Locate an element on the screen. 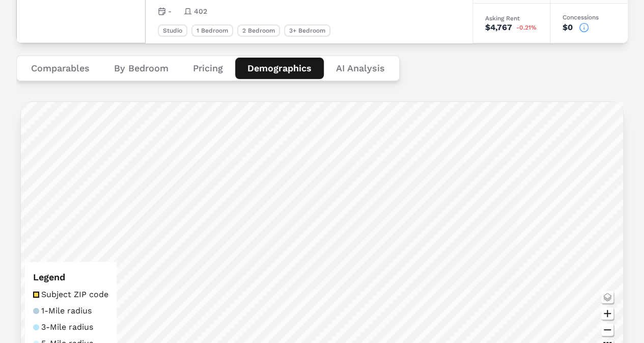  div: 2 Bedroom is located at coordinates (259, 30).